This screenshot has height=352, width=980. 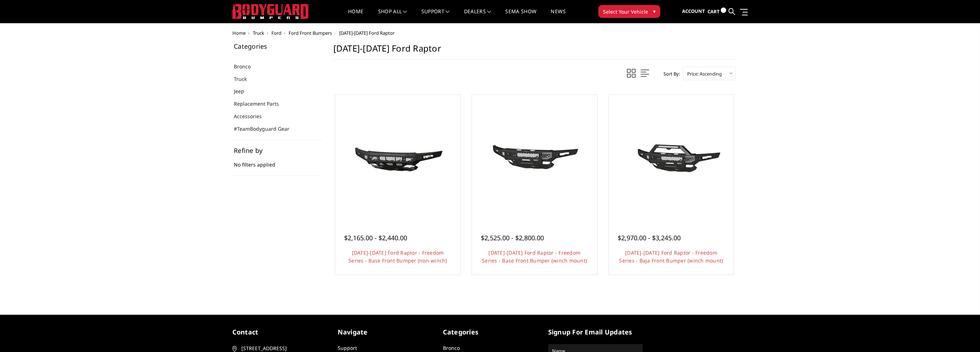 I want to click on a: 2021-2025 Ford Raptor - Freedom Series - Base Front Bumper (winch mount), so click(x=535, y=157).